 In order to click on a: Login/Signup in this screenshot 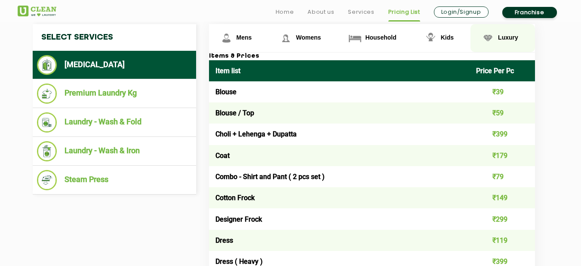, I will do `click(461, 12)`.